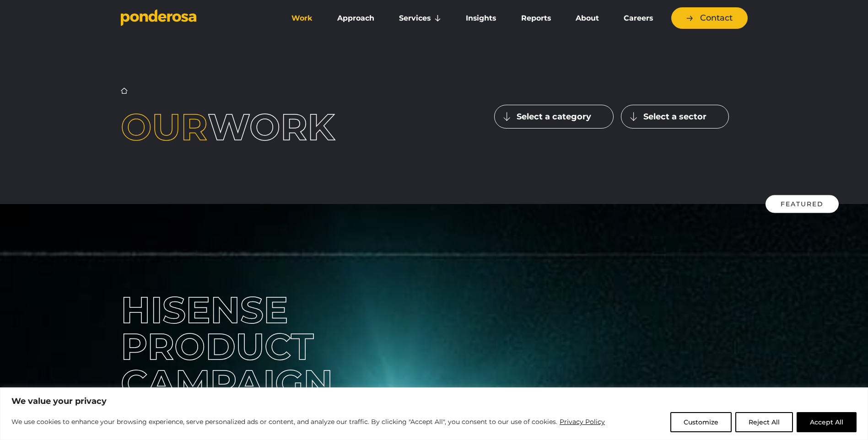 The image size is (868, 440). I want to click on div: Featured, so click(802, 204).